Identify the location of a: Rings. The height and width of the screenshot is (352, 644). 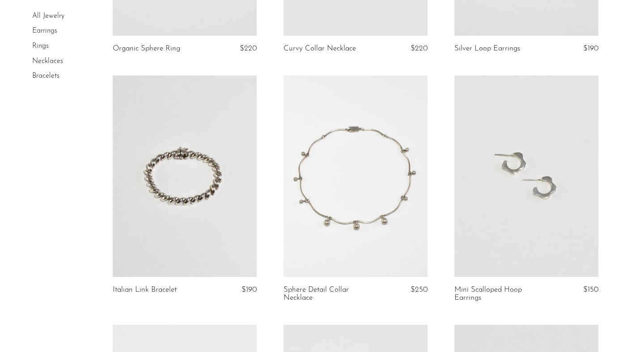
(40, 46).